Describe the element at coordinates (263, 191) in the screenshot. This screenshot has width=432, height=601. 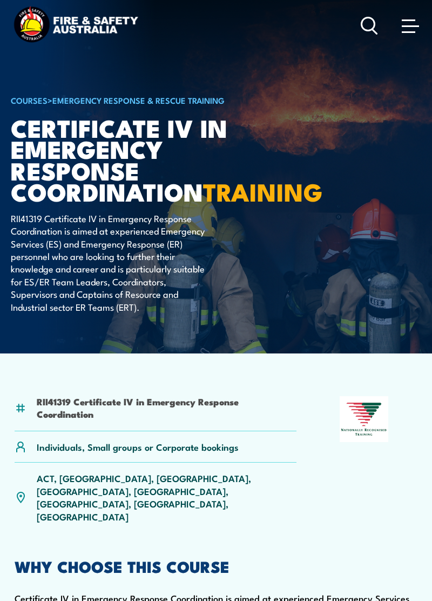
I see `strong: TRAINING` at that location.